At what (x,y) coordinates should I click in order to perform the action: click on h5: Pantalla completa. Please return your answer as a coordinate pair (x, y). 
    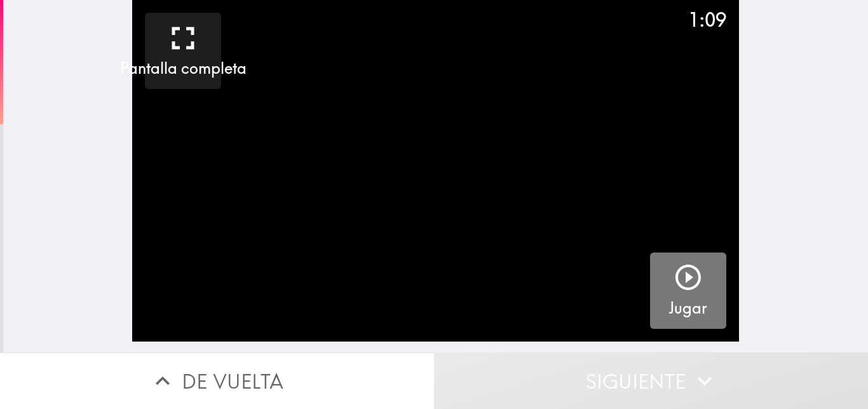
    Looking at the image, I should click on (183, 69).